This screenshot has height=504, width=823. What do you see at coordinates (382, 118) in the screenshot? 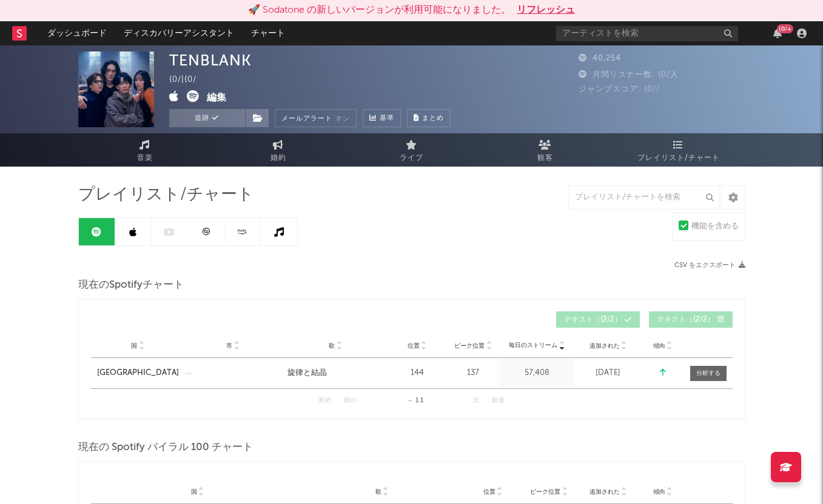
I see `a: 基準` at bounding box center [382, 118].